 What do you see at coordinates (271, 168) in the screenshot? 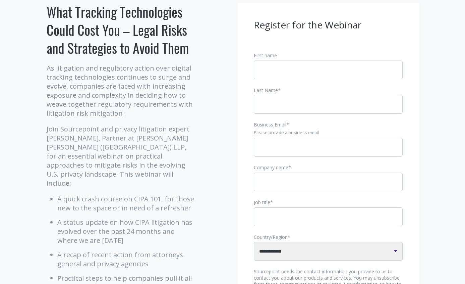
I see `span: Company name` at bounding box center [271, 168].